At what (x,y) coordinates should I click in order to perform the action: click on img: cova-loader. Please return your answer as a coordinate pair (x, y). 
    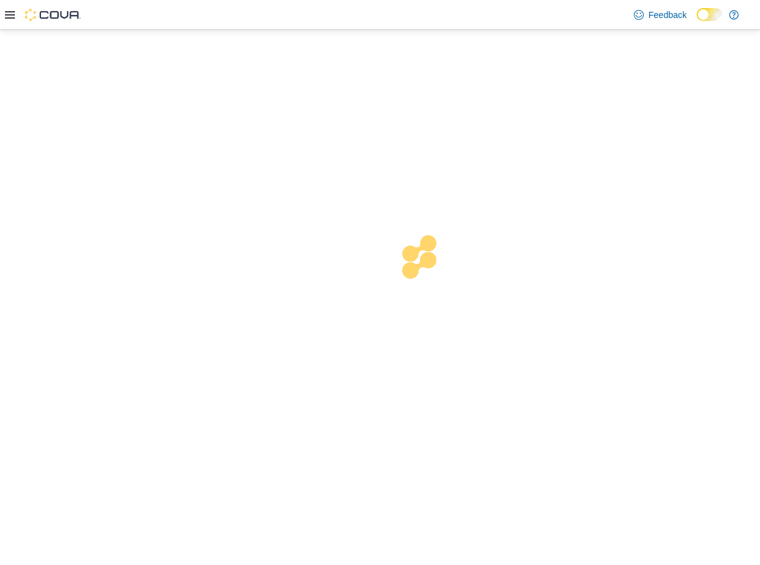
    Looking at the image, I should click on (427, 273).